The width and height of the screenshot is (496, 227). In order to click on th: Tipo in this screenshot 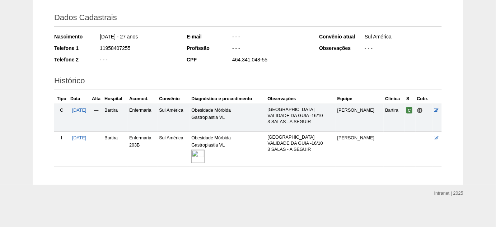, I will do `click(61, 99)`.